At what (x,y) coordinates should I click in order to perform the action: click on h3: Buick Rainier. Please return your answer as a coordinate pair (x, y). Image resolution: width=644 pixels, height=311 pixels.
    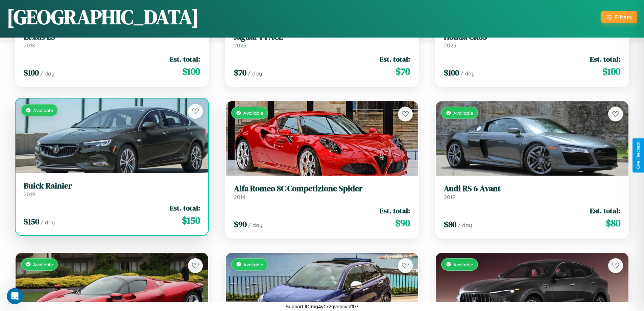
    Looking at the image, I should click on (112, 186).